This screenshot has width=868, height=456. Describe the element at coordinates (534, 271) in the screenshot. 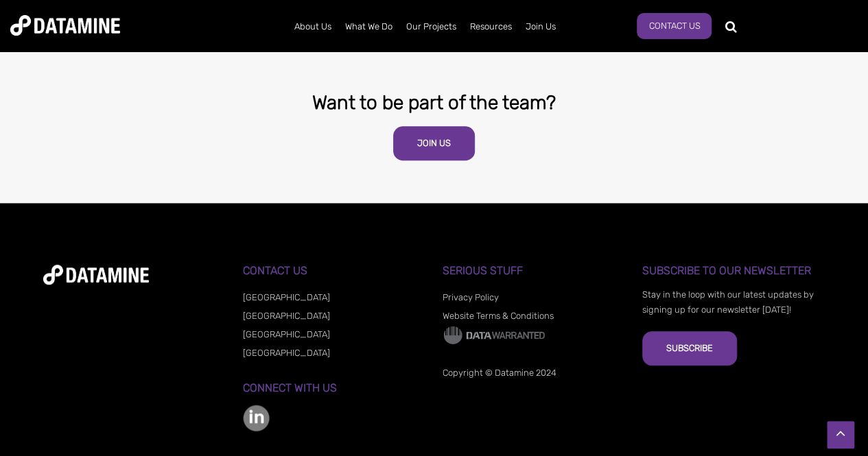

I see `h3: Serious Stuff` at that location.